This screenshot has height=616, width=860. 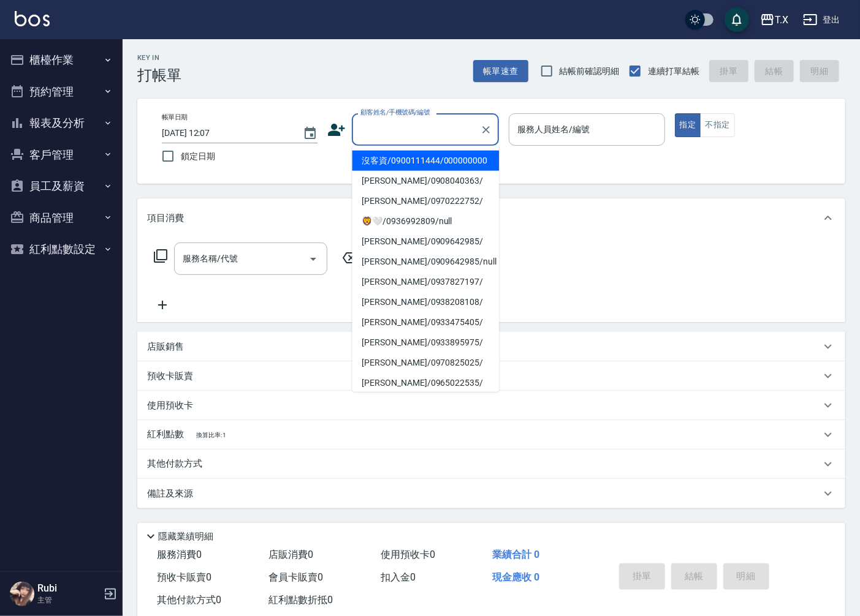 I want to click on div: 備註及來源, so click(x=491, y=493).